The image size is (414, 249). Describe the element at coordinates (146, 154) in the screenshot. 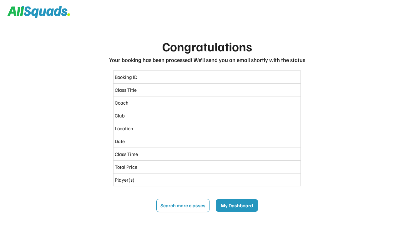

I see `div: Class Time` at that location.